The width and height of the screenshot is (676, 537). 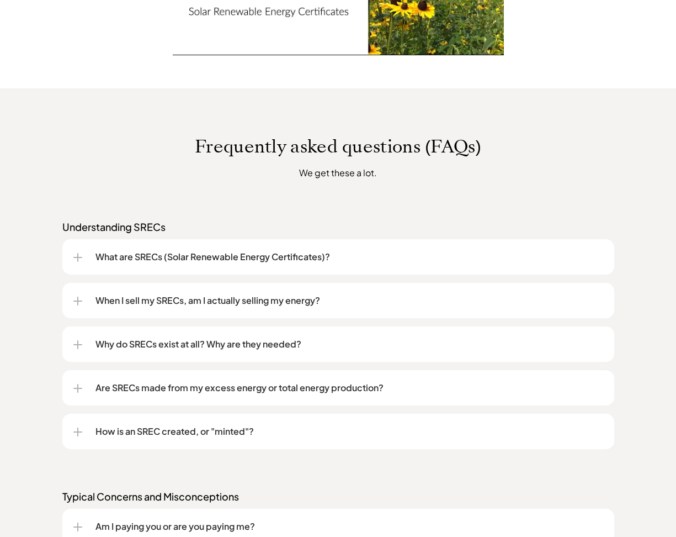 What do you see at coordinates (350, 257) in the screenshot?
I see `p: What are SRECs (Solar Renewable Energy Certificates)?` at bounding box center [350, 257].